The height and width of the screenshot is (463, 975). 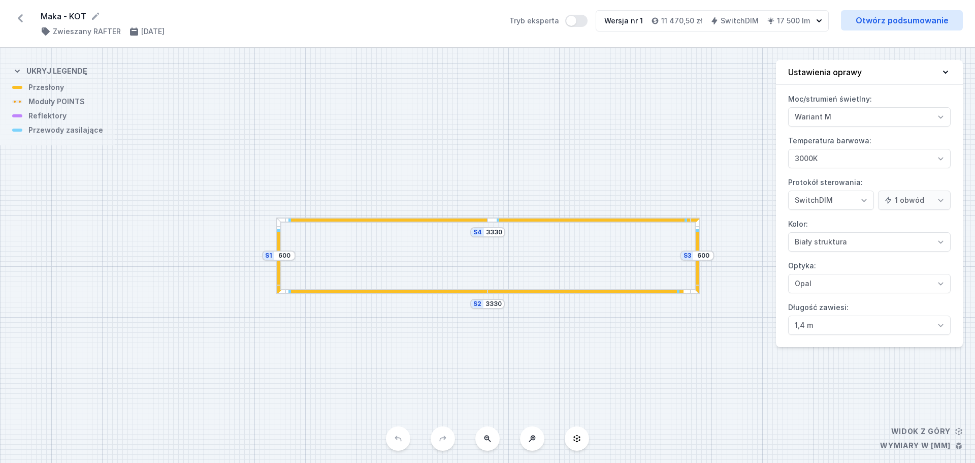 What do you see at coordinates (869, 283) in the screenshot?
I see `select: Optyka:` at bounding box center [869, 283].